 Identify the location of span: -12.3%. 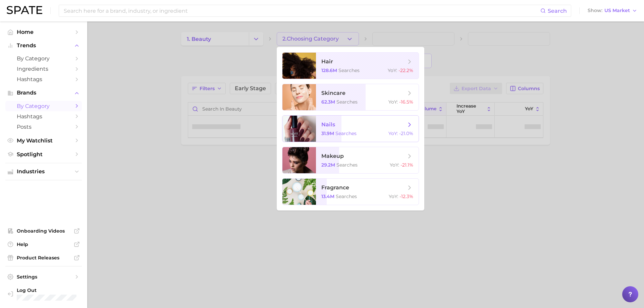
(406, 196).